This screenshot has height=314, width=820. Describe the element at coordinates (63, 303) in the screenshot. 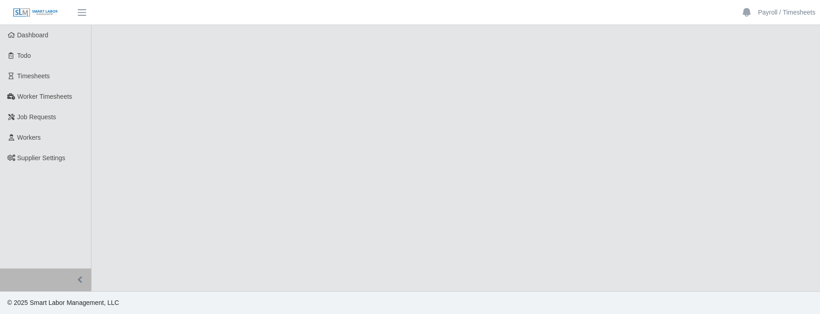

I see `span: © 2025 Smart Labor Management, LLC` at that location.